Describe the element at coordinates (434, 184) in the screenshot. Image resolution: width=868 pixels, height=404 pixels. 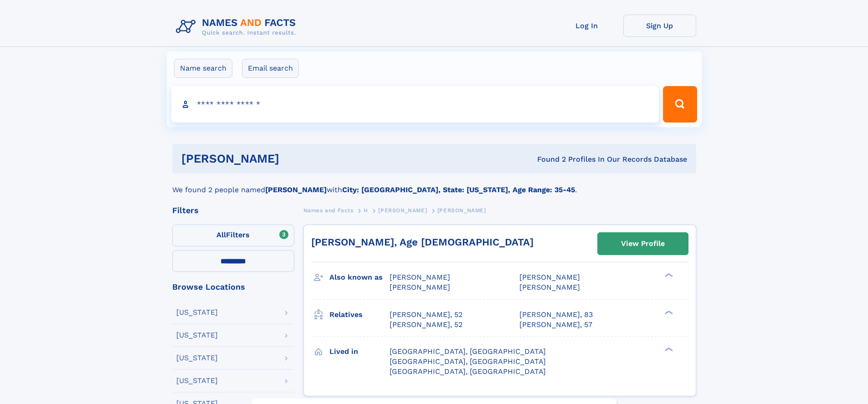
I see `div: We found 2 people named with .` at that location.